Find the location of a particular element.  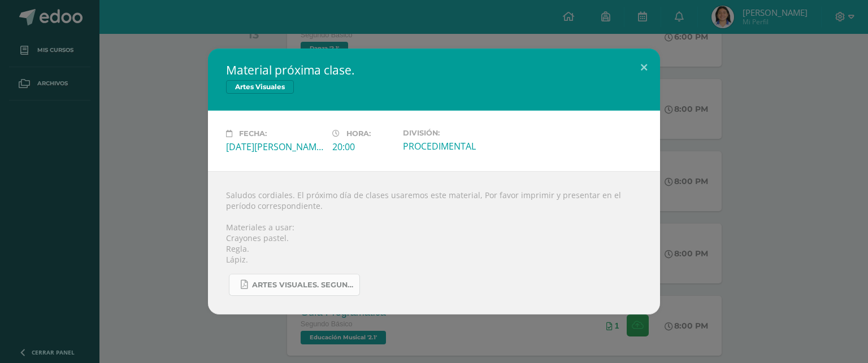

span: Artes visuales. Segundo Básico..pdf is located at coordinates (303, 286).